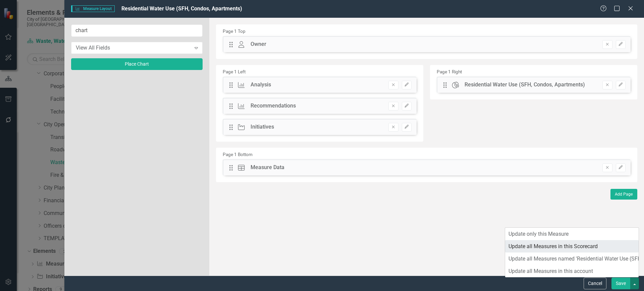  What do you see at coordinates (273, 106) in the screenshot?
I see `div: Recommendations` at bounding box center [273, 106].